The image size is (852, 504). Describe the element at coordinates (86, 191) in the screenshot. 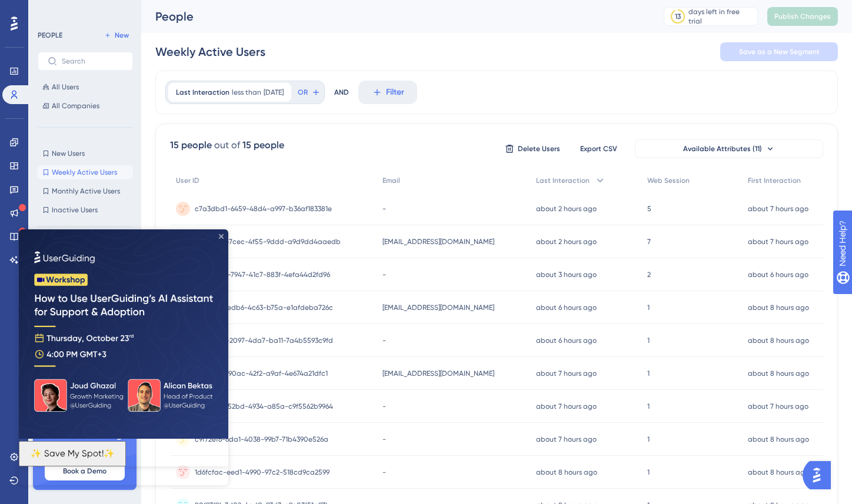

I see `span: Monthly Active Users` at that location.